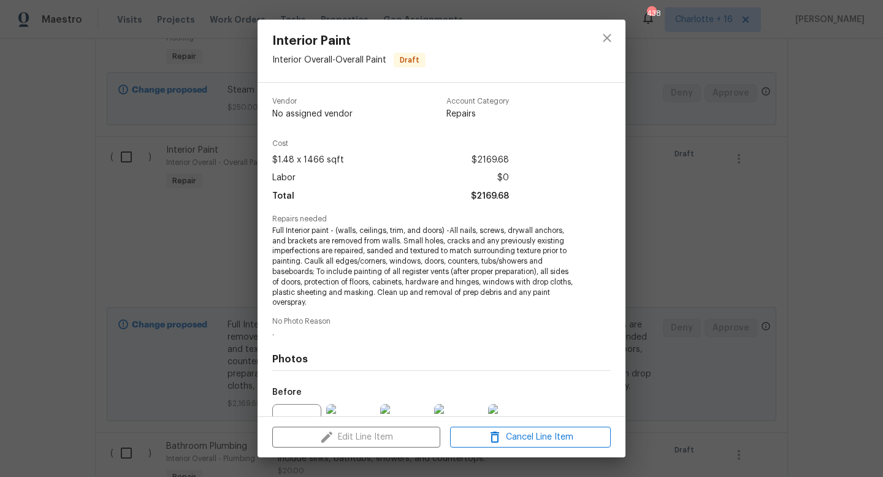 The height and width of the screenshot is (477, 883). What do you see at coordinates (478, 101) in the screenshot?
I see `span: Account Category` at bounding box center [478, 101].